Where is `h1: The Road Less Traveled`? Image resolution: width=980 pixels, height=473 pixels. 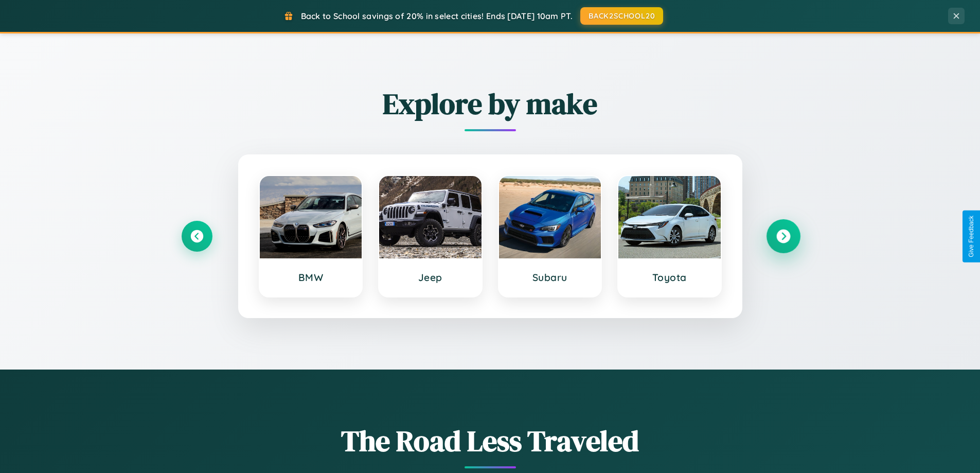 h1: The Road Less Traveled is located at coordinates (490, 440).